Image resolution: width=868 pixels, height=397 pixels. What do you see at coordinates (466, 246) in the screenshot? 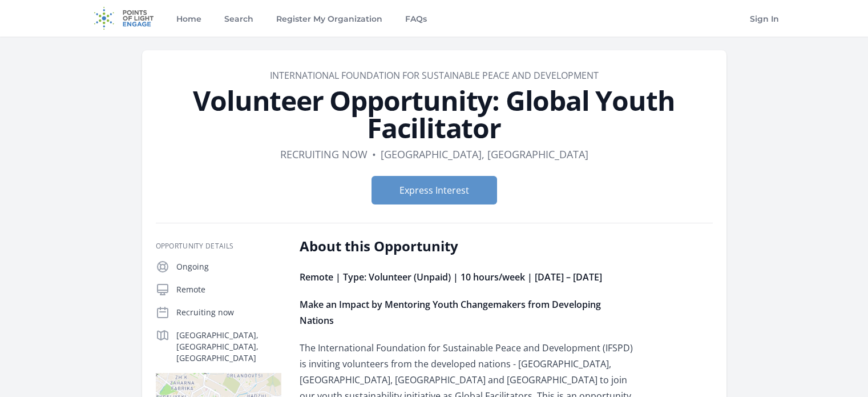
I see `h2: About this Opportunity` at bounding box center [466, 246].